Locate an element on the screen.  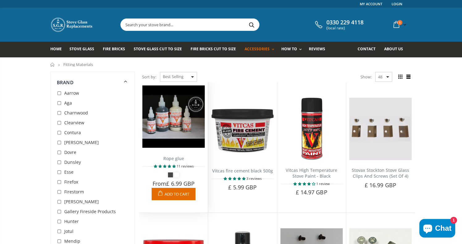
span: 4.82 stars is located at coordinates (165, 166).